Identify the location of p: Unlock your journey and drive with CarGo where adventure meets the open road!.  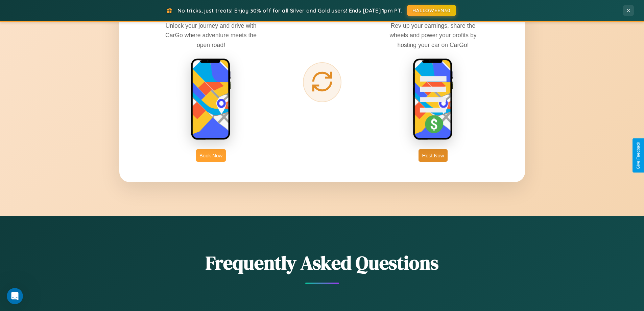
(211, 35).